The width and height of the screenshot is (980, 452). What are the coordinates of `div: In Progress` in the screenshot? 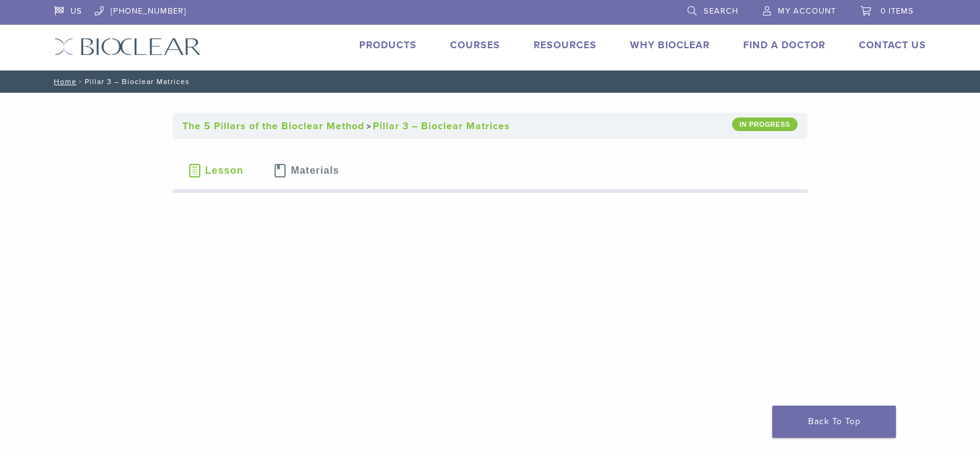 It's located at (765, 125).